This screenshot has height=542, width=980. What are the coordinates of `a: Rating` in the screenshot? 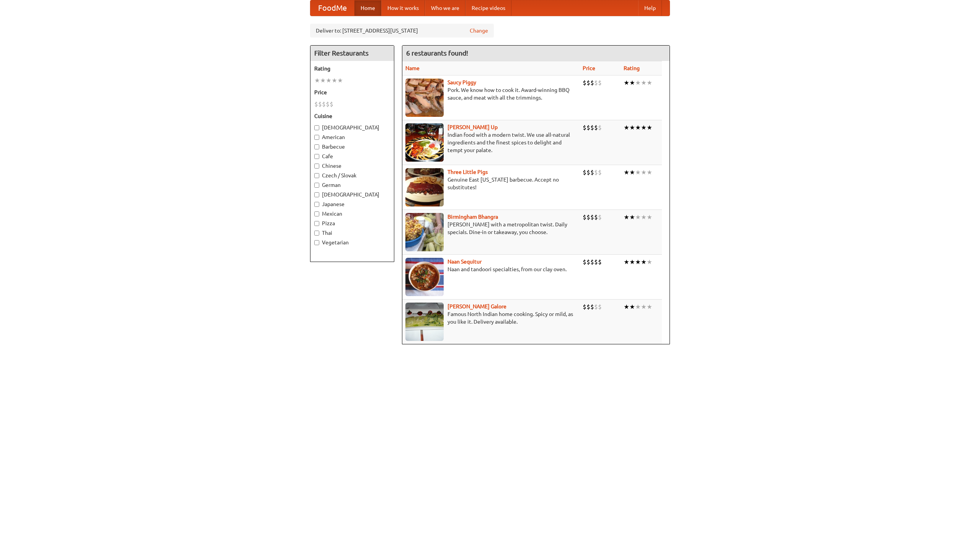 It's located at (631, 68).